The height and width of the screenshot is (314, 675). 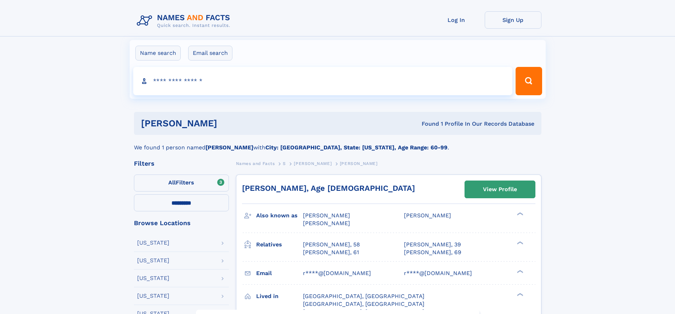 What do you see at coordinates (500, 189) in the screenshot?
I see `a: View Profile` at bounding box center [500, 189].